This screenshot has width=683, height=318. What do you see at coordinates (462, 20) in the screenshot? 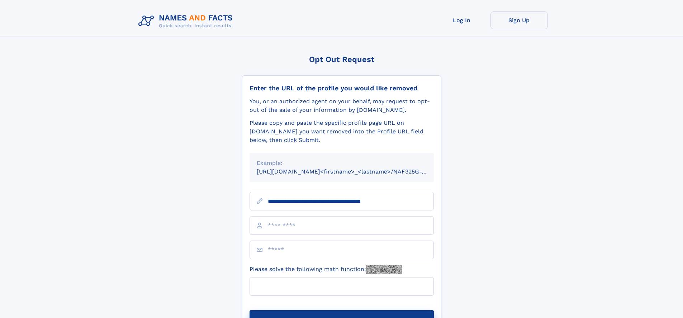
I see `a: Log In` at bounding box center [462, 20].